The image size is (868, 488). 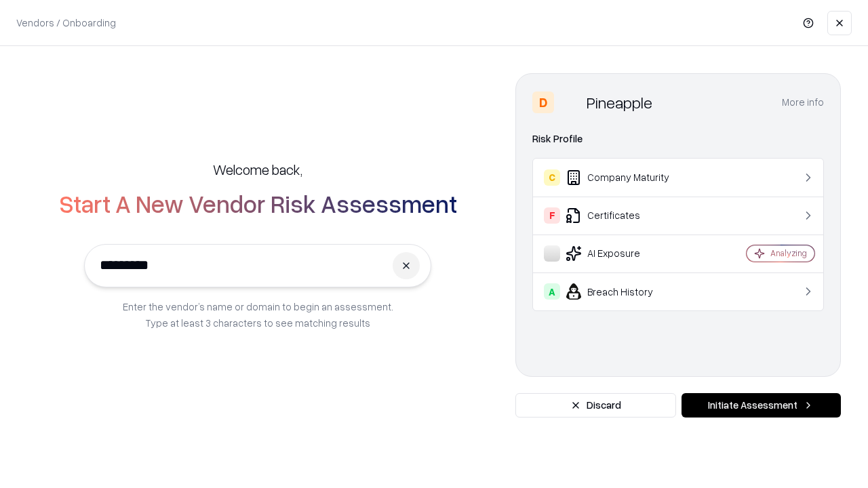 What do you see at coordinates (257, 203) in the screenshot?
I see `h2: Start A New Vendor Risk Assessment` at bounding box center [257, 203].